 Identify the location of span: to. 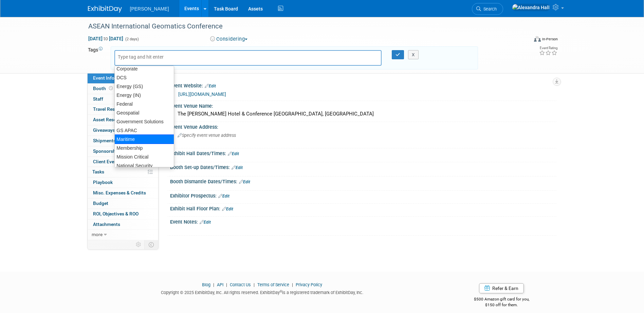
(106, 38).